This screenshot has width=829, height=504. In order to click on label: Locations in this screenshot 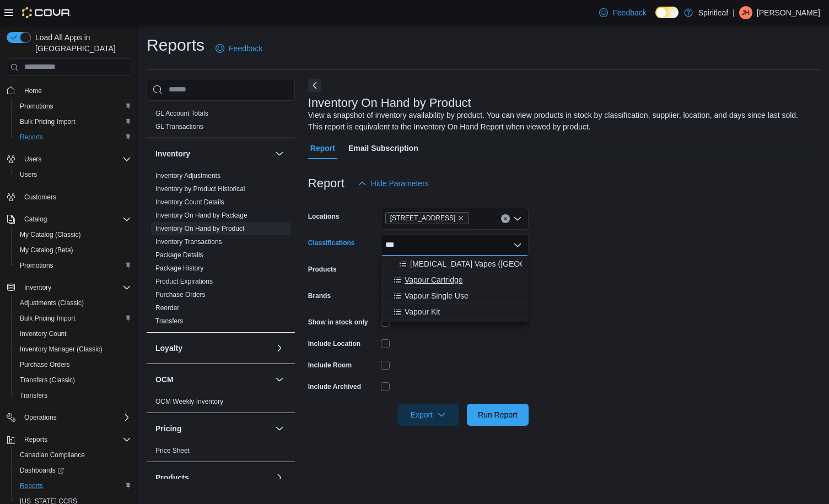, I will do `click(323, 216)`.